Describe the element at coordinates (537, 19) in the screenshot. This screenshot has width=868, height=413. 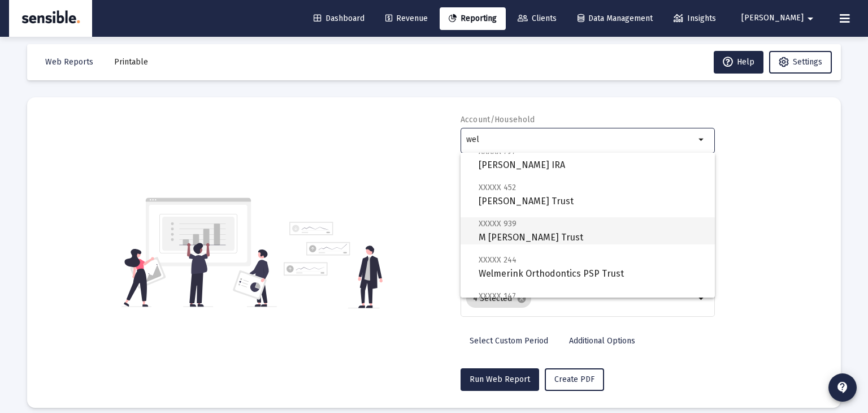
I see `a: Clients` at that location.